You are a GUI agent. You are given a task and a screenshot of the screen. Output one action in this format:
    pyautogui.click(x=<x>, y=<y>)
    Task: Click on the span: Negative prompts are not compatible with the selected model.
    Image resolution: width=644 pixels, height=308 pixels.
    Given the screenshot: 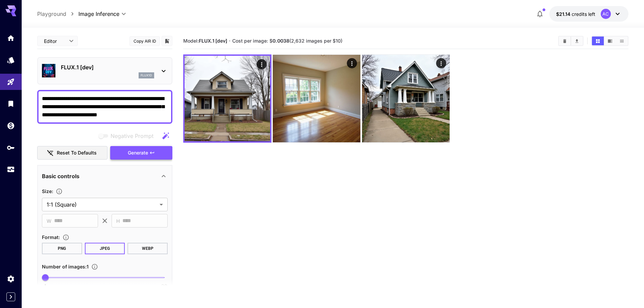 What is the action you would take?
    pyautogui.click(x=128, y=136)
    